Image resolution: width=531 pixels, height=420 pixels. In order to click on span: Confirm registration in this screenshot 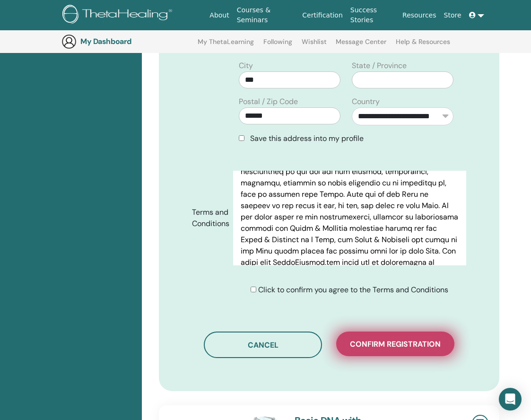, I will do `click(396, 344)`.